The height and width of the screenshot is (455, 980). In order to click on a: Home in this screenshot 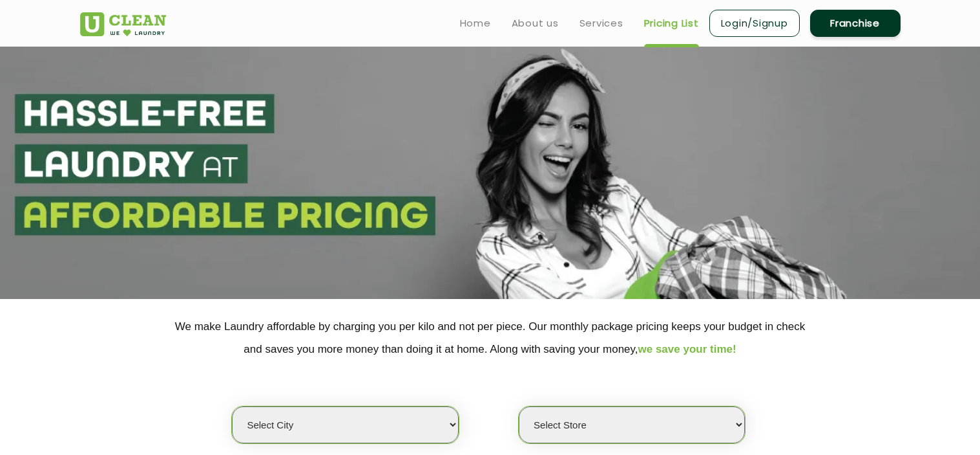, I will do `click(476, 23)`.